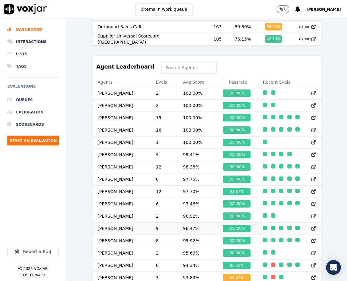 The image size is (347, 281). Describe the element at coordinates (219, 39) in the screenshot. I see `td: 105` at that location.